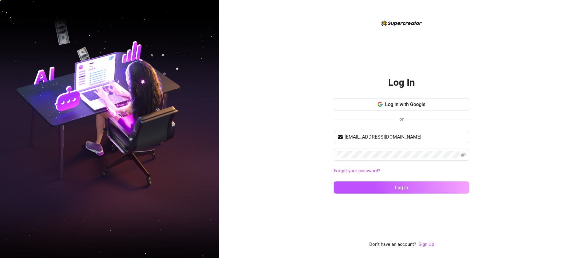  What do you see at coordinates (393, 245) in the screenshot?
I see `span: Don't have an account?` at bounding box center [393, 245].